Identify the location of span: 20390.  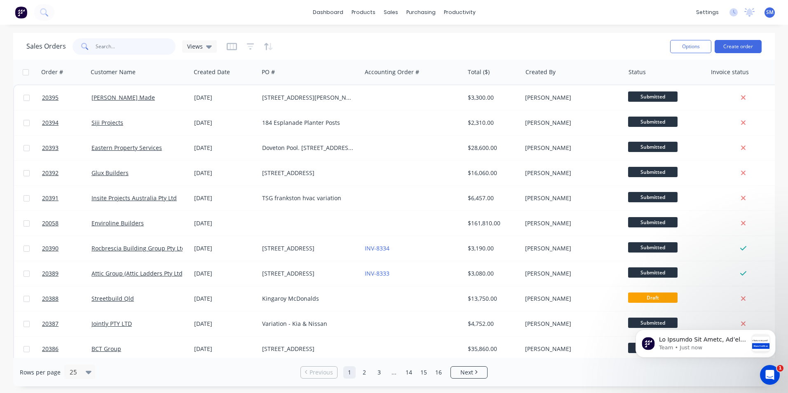
(50, 249).